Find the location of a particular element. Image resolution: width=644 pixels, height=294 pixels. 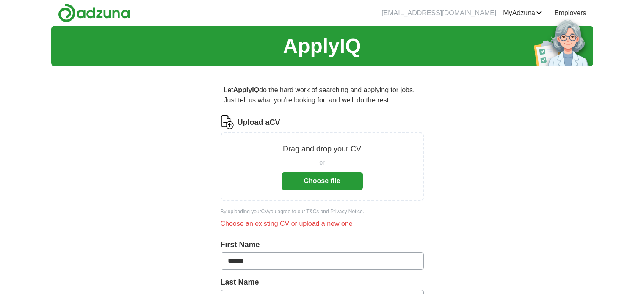

p: Let do the hard work of searching and applying for jobs. Just tell us what you're looking for, an... is located at coordinates (322, 95).